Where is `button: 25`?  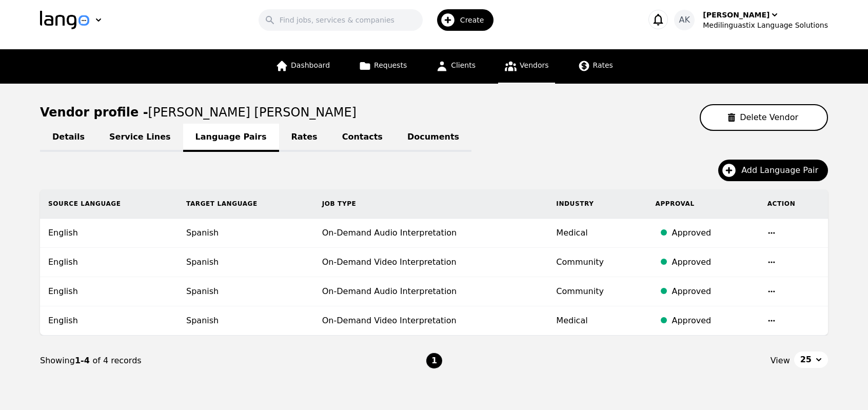 button: 25 is located at coordinates (811, 359).